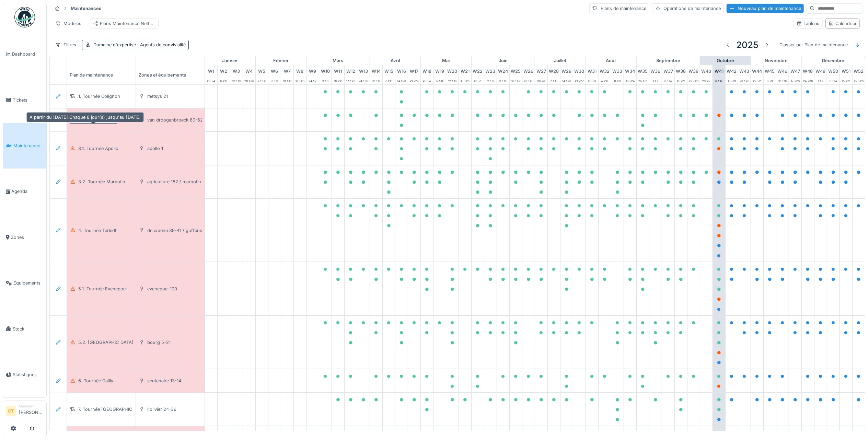  I want to click on div: juillet, so click(560, 61).